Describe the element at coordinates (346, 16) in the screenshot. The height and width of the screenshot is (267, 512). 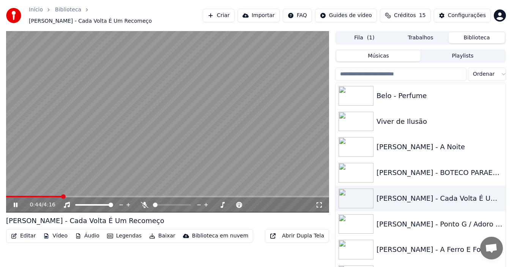
I see `button: Guides de vídeo` at that location.